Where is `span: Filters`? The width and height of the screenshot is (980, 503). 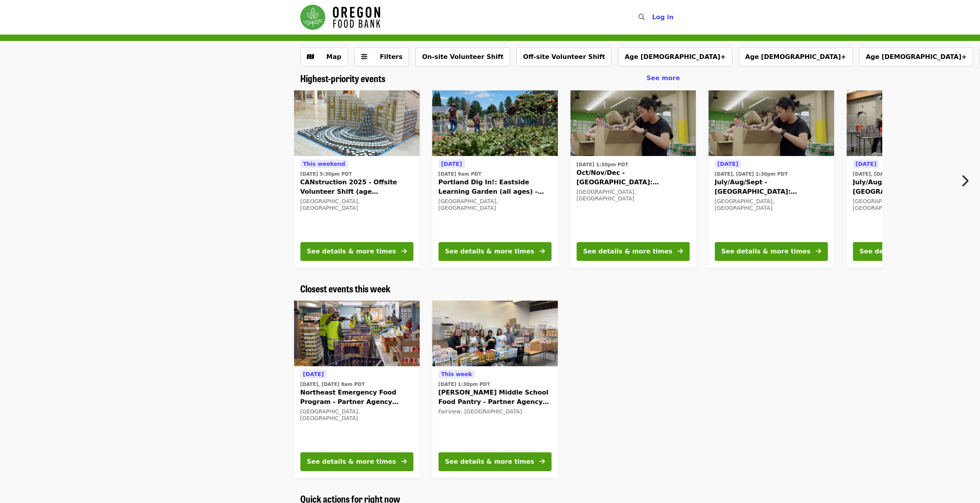
span: Filters is located at coordinates (391, 56).